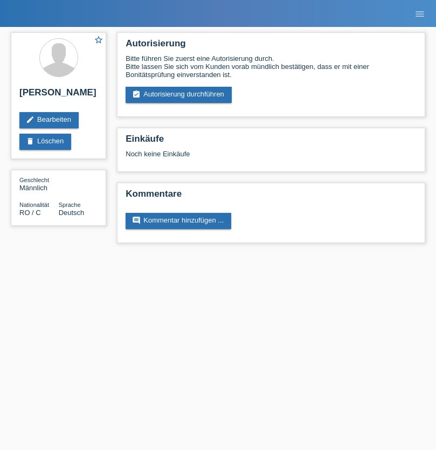 This screenshot has height=450, width=436. I want to click on div: Noch keine Einkäufe, so click(271, 158).